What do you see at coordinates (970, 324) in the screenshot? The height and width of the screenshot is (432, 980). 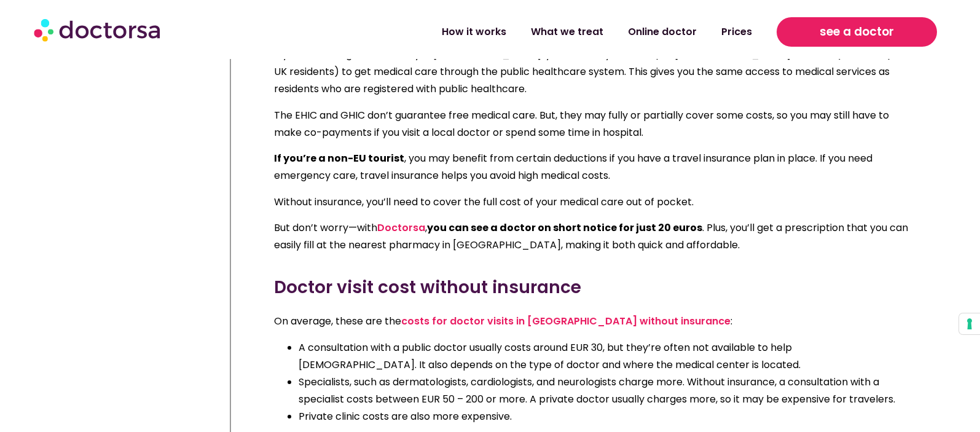 I see `button: Your consent preferences for tracking technologies` at bounding box center [970, 324].